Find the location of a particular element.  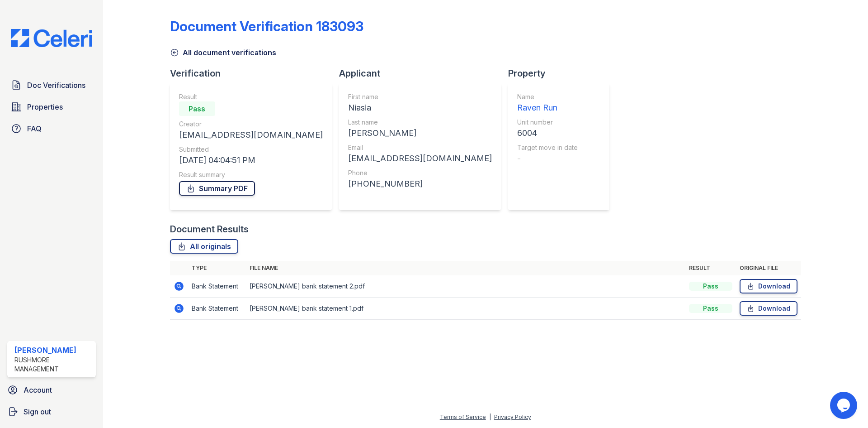

div: Document Results is located at coordinates (209, 229).